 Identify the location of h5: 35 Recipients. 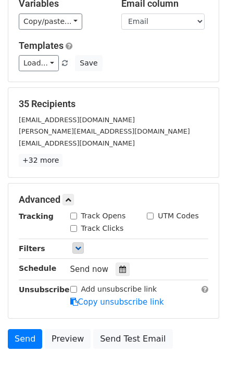
(113, 104).